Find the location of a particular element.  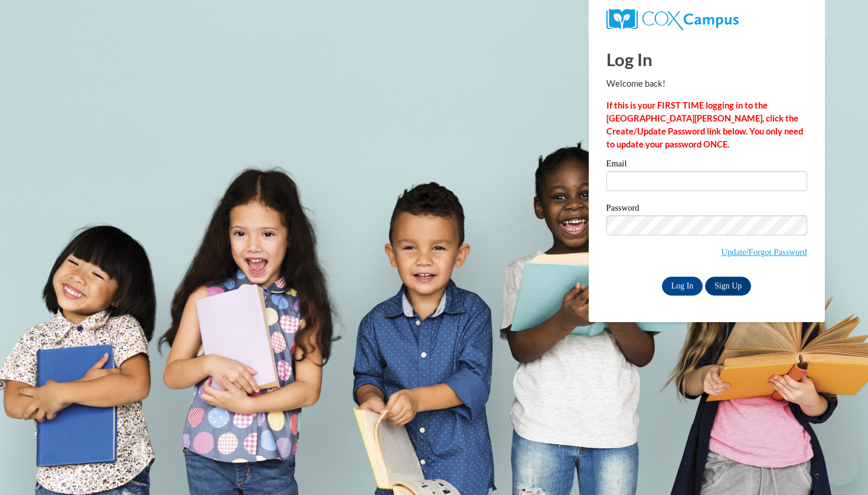

input: Log In is located at coordinates (682, 286).